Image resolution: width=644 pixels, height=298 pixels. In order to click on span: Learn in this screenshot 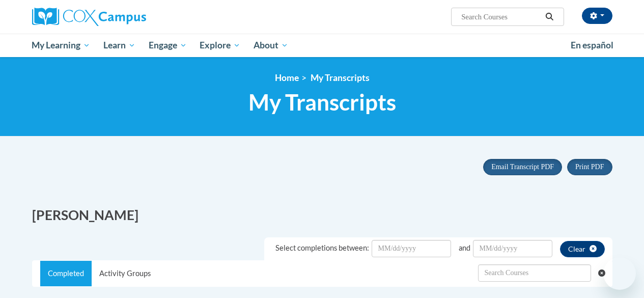, I will do `click(119, 45)`.